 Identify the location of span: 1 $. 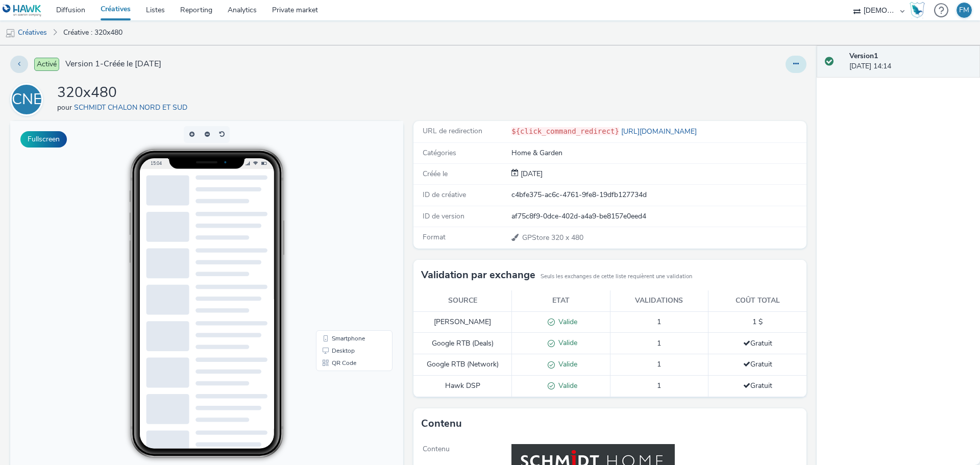
(757, 322).